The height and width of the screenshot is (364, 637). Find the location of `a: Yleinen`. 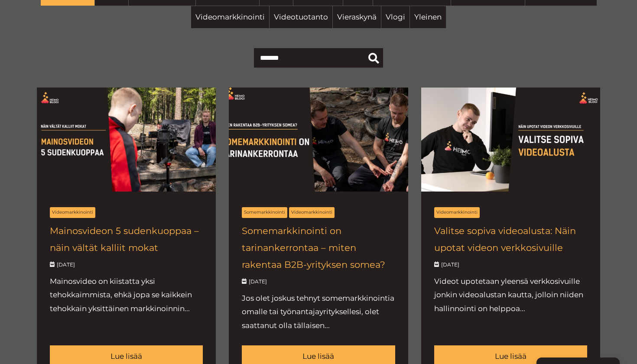

a: Yleinen is located at coordinates (428, 17).